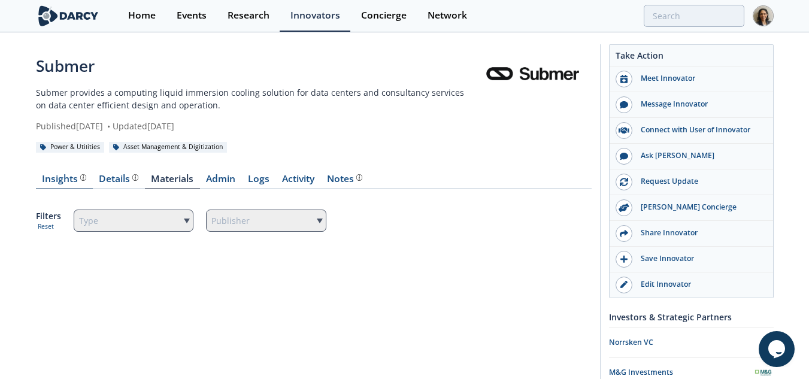 The width and height of the screenshot is (809, 379). I want to click on a: Edit Innovator, so click(691, 285).